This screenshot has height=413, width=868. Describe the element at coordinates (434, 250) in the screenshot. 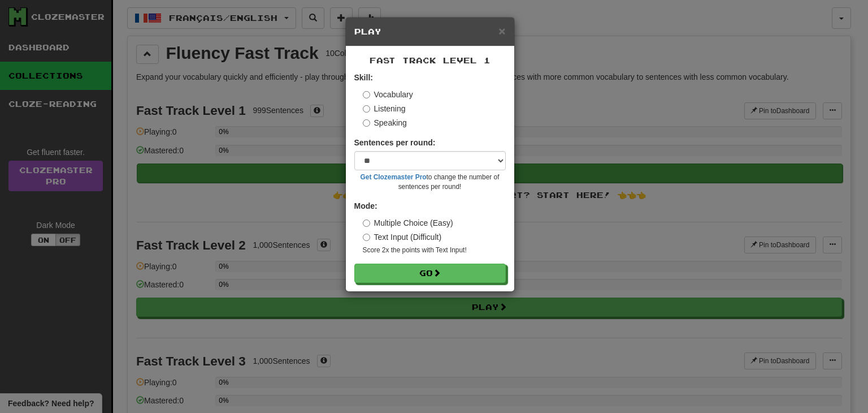

I see `small: Score 2x the points with Text Input !` at that location.